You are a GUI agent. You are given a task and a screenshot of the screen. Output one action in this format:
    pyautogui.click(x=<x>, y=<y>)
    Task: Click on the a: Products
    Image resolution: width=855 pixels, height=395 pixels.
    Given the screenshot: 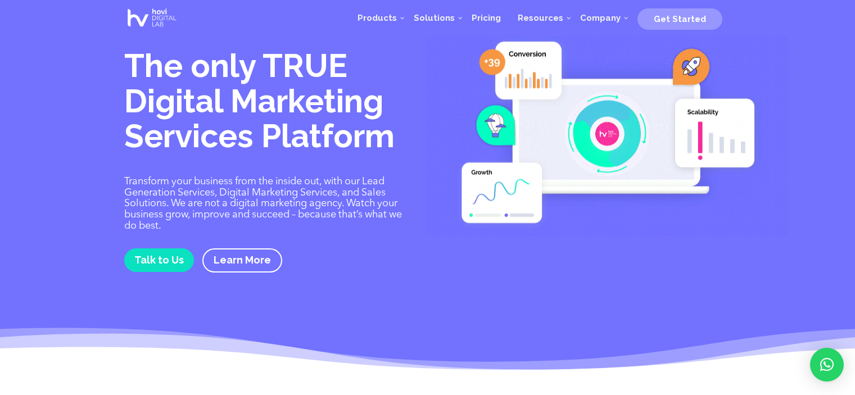 What is the action you would take?
    pyautogui.click(x=377, y=18)
    